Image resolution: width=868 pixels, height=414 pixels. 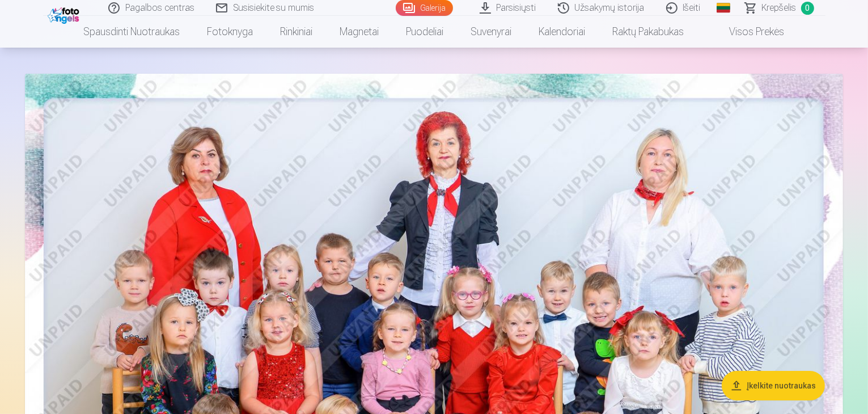 What do you see at coordinates (649, 32) in the screenshot?
I see `a: Raktų pakabukas` at bounding box center [649, 32].